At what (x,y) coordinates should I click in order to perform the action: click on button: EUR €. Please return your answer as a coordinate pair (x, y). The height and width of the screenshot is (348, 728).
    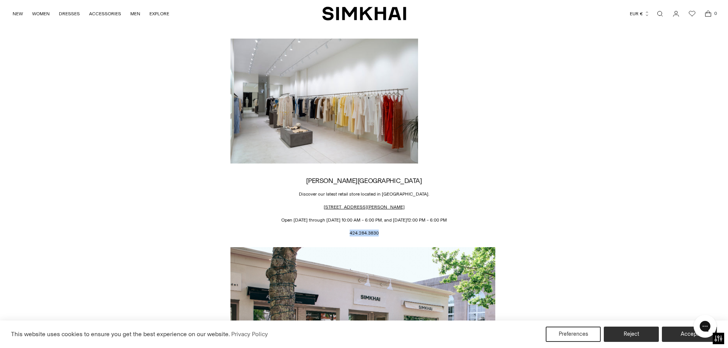
    Looking at the image, I should click on (640, 14).